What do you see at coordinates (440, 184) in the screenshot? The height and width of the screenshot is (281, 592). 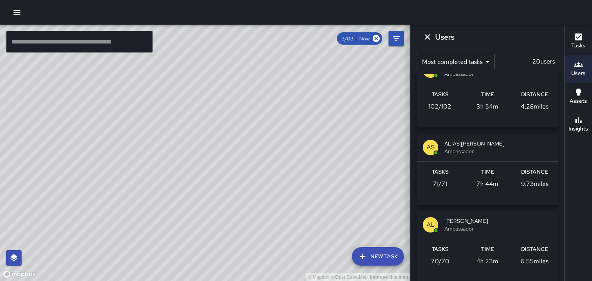 I see `p: 71 / 71` at bounding box center [440, 184].